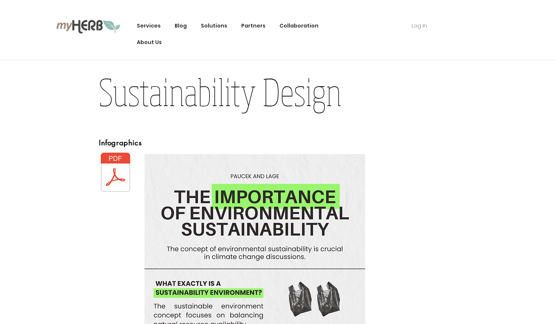 This screenshot has width=556, height=324. What do you see at coordinates (115, 172) in the screenshot?
I see `img: Untitled design.pdf` at bounding box center [115, 172].